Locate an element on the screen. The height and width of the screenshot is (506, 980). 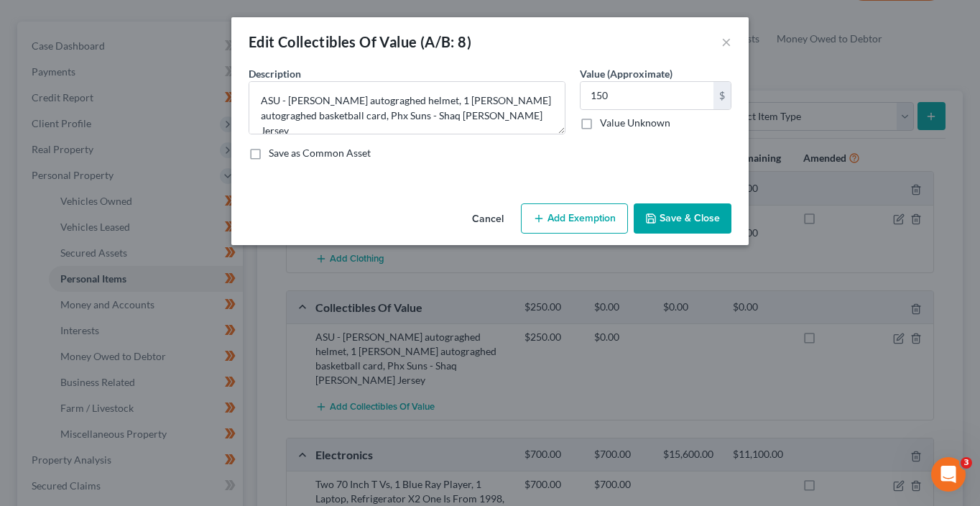
label: Value Unknown is located at coordinates (635, 122).